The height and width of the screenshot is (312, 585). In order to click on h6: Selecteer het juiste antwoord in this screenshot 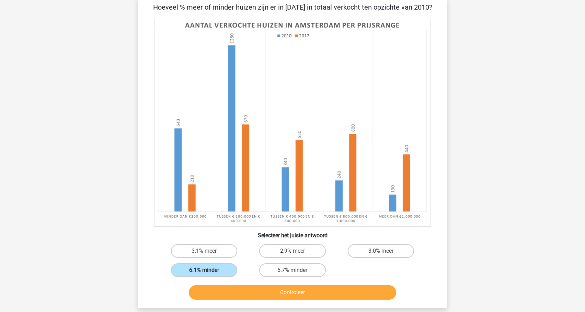, I will do `click(293, 233)`.